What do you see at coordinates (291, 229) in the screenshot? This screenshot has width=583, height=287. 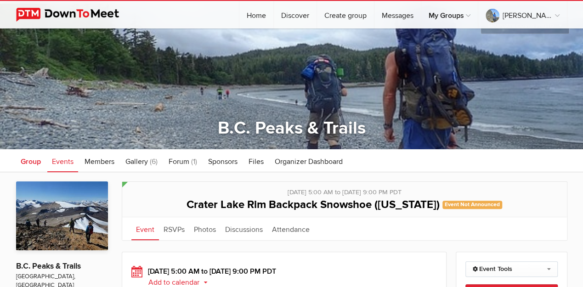 I see `a: Attendance` at bounding box center [291, 229].